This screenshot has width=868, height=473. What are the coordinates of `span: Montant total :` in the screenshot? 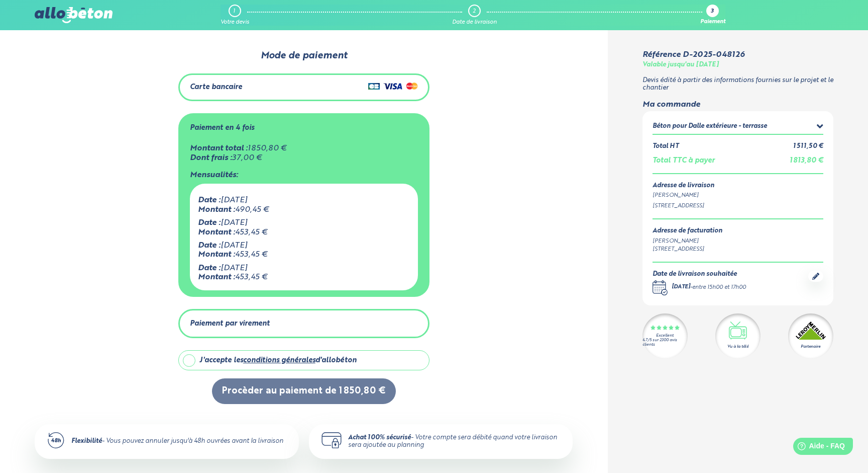 It's located at (219, 148).